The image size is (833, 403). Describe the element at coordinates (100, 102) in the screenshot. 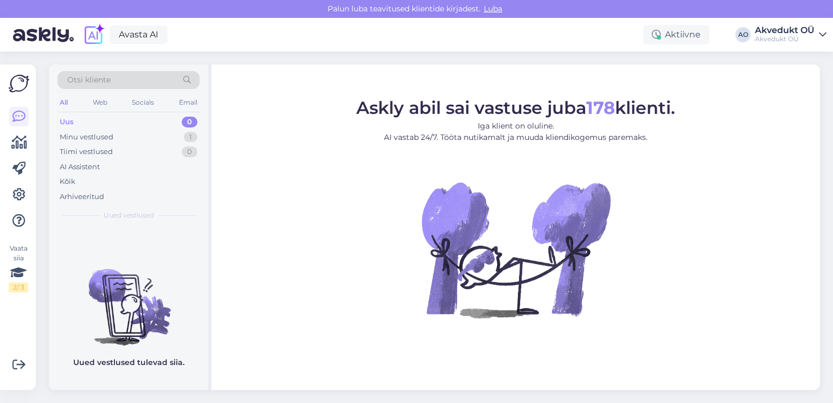

I see `div: Web` at that location.